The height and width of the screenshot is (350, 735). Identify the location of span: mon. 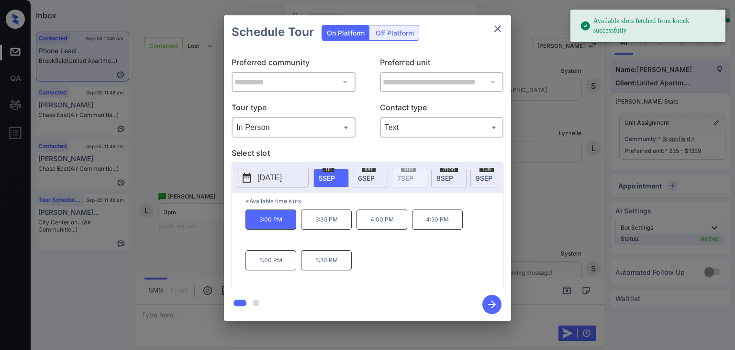
(449, 169).